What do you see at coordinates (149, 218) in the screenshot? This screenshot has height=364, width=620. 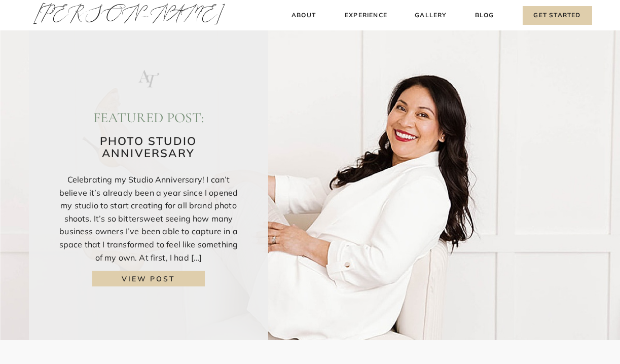 I see `p: Celebrating my Studio Anniversary! I can’t believe it’s already been a year since I opened my stu...` at bounding box center [149, 218].